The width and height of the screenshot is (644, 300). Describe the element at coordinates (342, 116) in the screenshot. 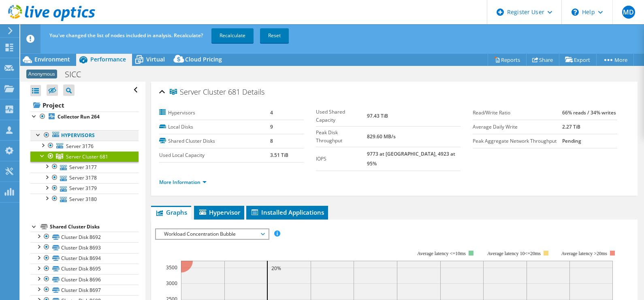

I see `label: Used Shared Capacity` at that location.